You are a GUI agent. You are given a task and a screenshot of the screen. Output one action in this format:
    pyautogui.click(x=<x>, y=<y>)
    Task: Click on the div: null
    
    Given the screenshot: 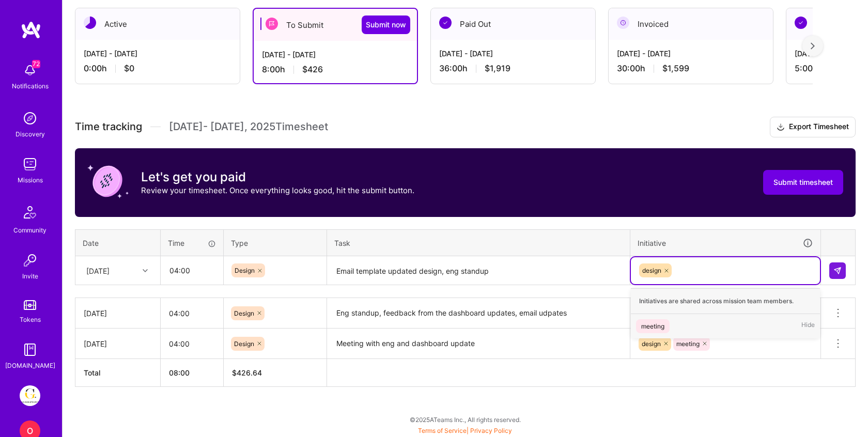 What is the action you would take?
    pyautogui.click(x=838, y=270)
    